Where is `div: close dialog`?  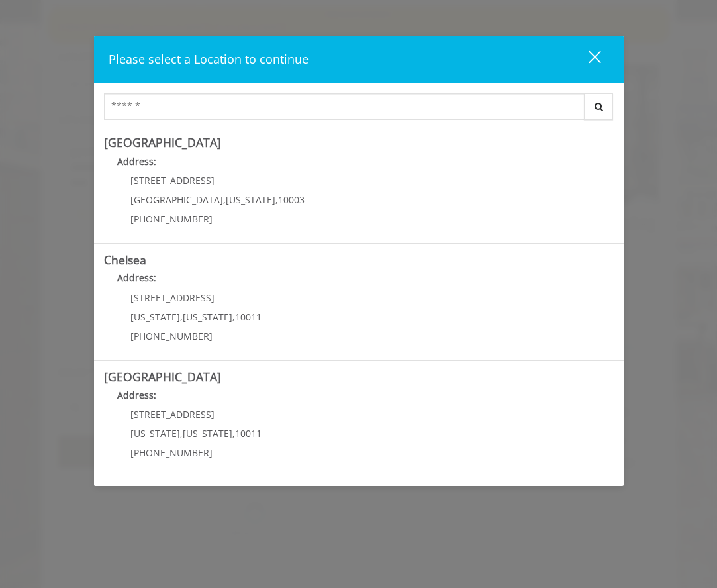 div: close dialog is located at coordinates (587, 60).